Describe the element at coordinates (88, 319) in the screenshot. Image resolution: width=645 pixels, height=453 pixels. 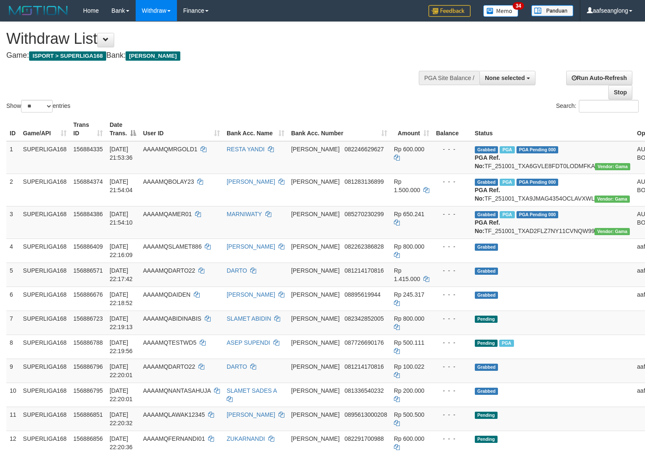
I see `span: 156886723` at that location.